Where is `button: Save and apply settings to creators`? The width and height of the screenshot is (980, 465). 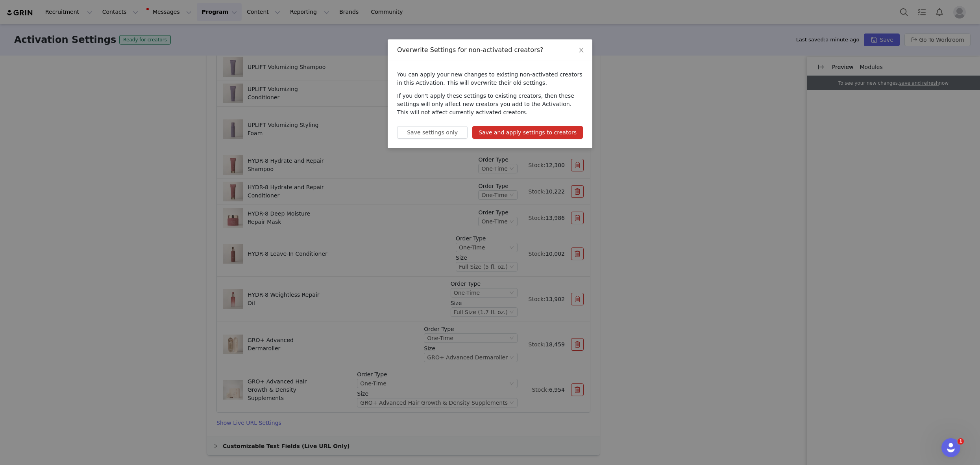 button: Save and apply settings to creators is located at coordinates (527, 133).